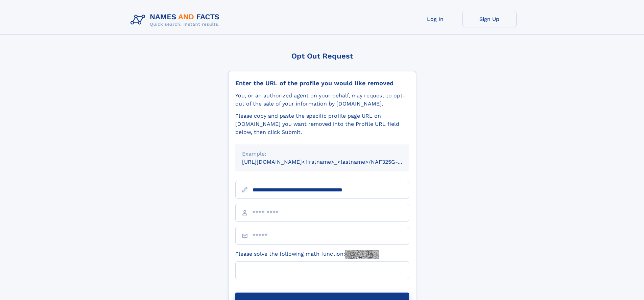 This screenshot has width=644, height=300. Describe the element at coordinates (436, 19) in the screenshot. I see `a: Log In` at that location.